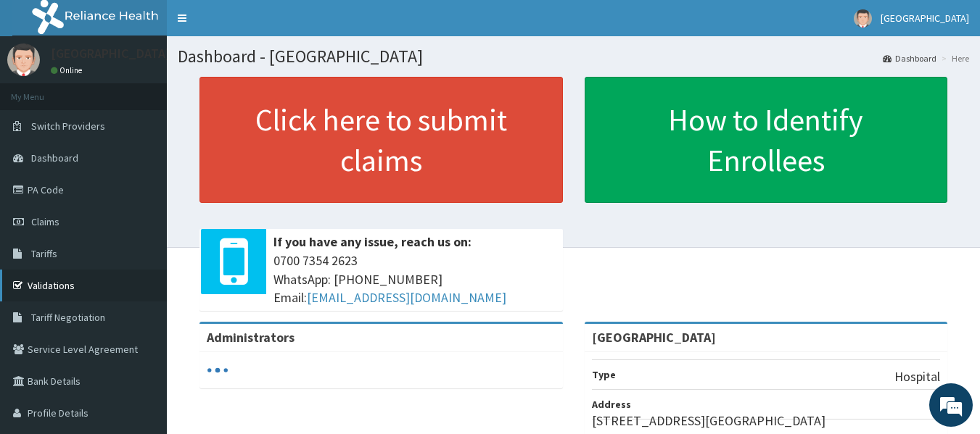  Describe the element at coordinates (44, 254) in the screenshot. I see `span: Tariffs` at that location.